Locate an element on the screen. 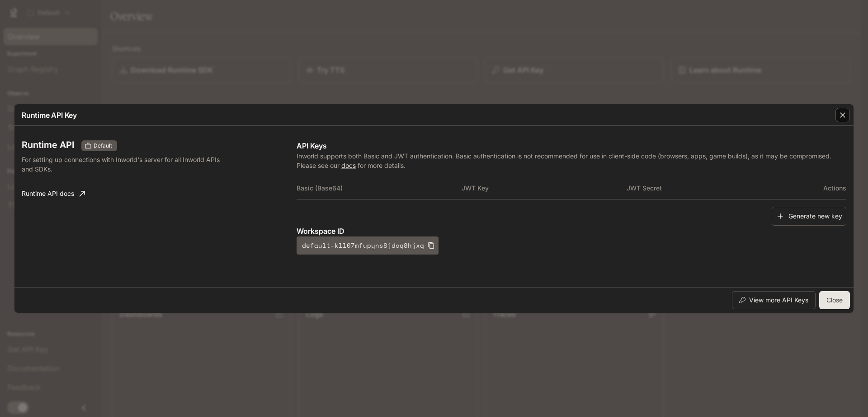 This screenshot has height=417, width=868. p: Inworld supports both Basic and JWT authentication. Basic authentication is not recommended for u... is located at coordinates (571, 161).